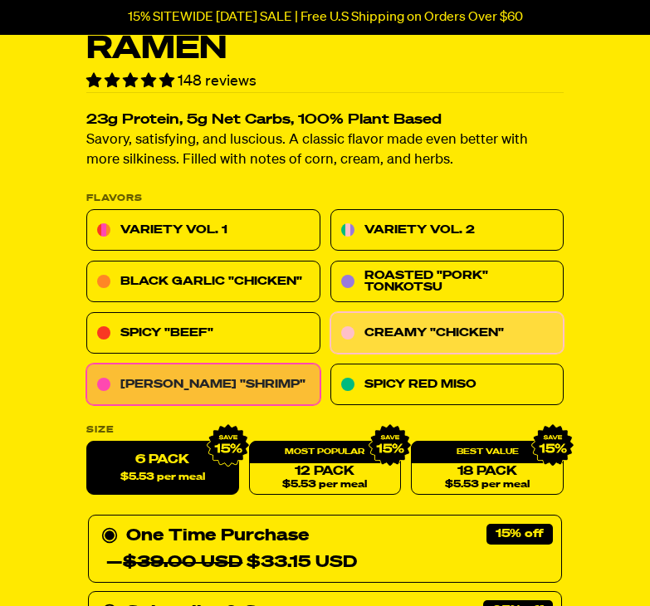 Image resolution: width=650 pixels, height=606 pixels. What do you see at coordinates (203, 333) in the screenshot?
I see `a: Spicy "Beef"` at bounding box center [203, 333].